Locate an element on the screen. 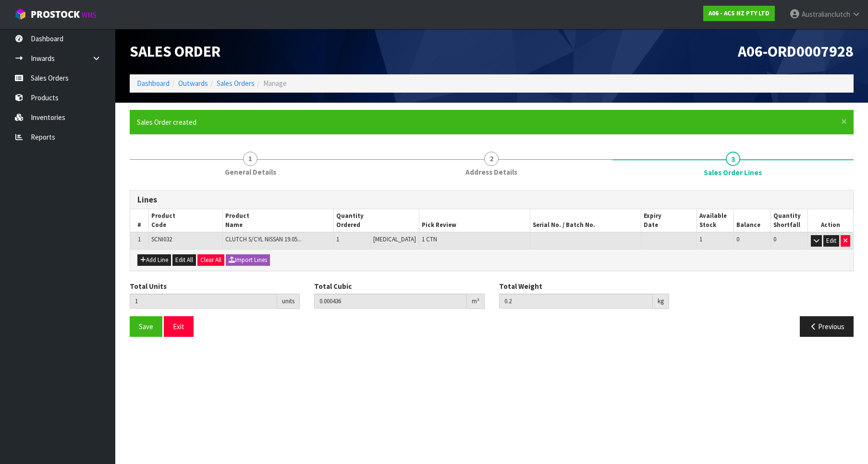 Image resolution: width=868 pixels, height=464 pixels. a: Outwards is located at coordinates (193, 83).